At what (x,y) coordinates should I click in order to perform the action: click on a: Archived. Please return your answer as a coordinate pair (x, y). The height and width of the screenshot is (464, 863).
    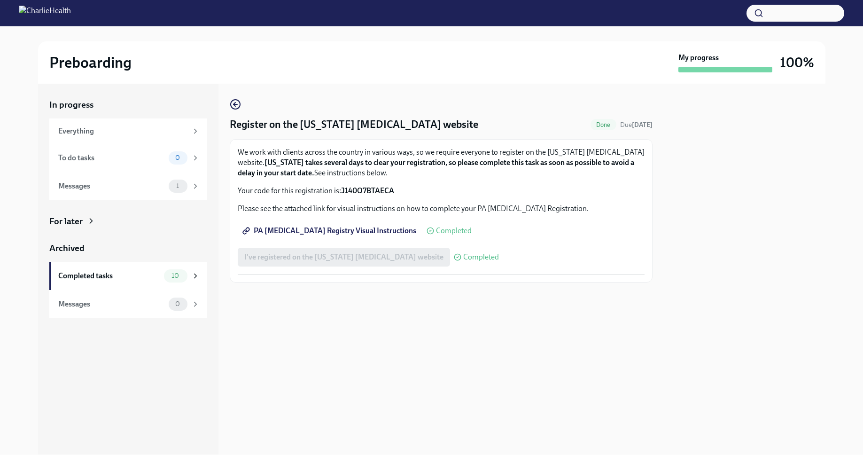
    Looking at the image, I should click on (128, 248).